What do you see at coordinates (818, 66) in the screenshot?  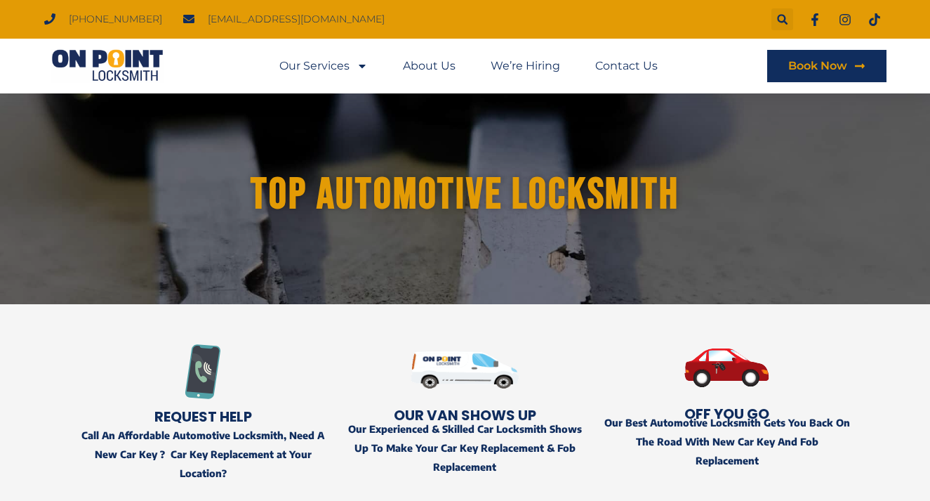 I see `span: Book Now` at bounding box center [818, 66].